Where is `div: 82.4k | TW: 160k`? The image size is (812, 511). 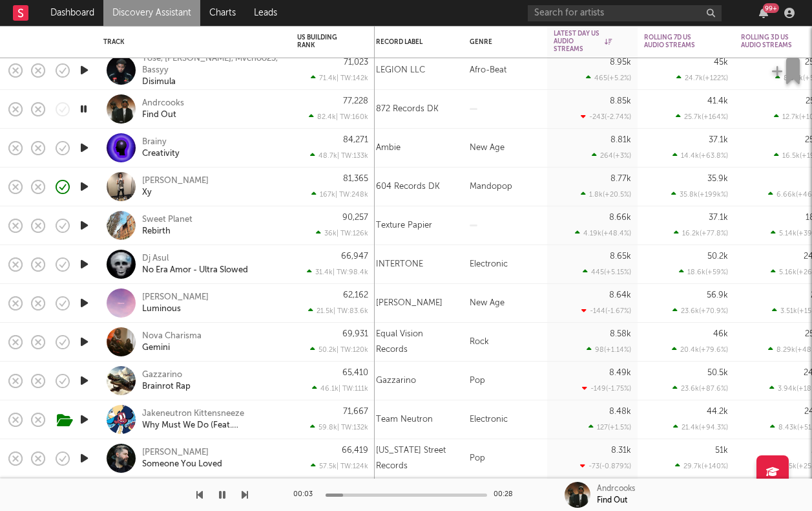
div: 82.4k | TW: 160k is located at coordinates (333, 117).